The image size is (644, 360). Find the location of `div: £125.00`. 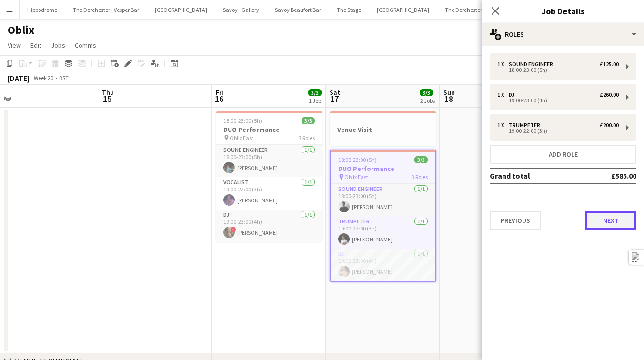

div: £125.00 is located at coordinates (609, 64).